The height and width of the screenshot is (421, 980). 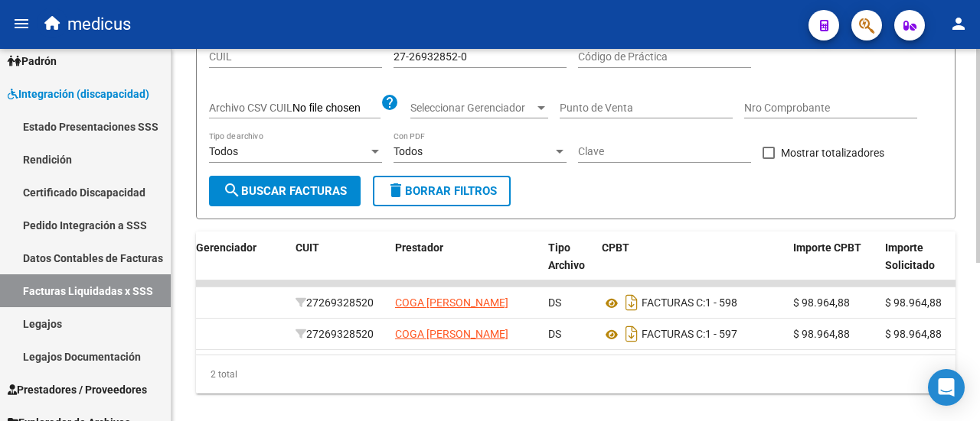 What do you see at coordinates (692, 303) in the screenshot?
I see `div: 1 - 598` at bounding box center [692, 303].